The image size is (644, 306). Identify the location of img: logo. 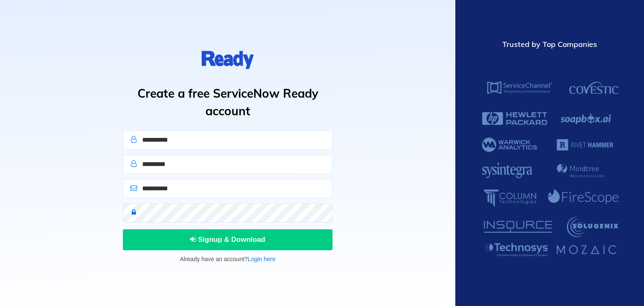
(228, 60).